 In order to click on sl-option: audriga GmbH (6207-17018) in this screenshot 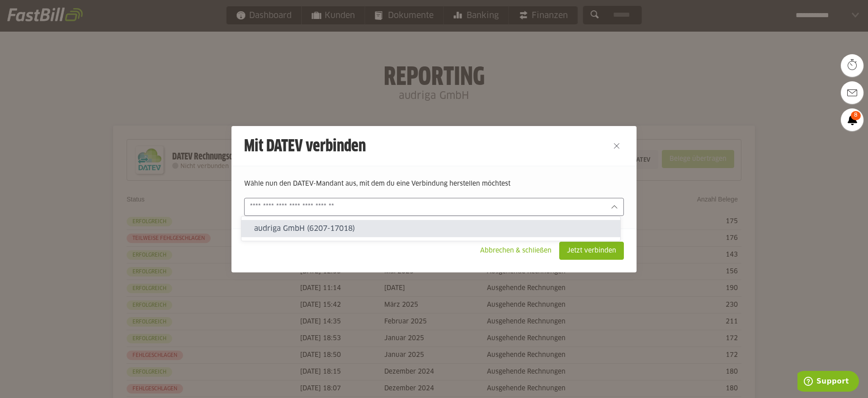, I will do `click(431, 229)`.